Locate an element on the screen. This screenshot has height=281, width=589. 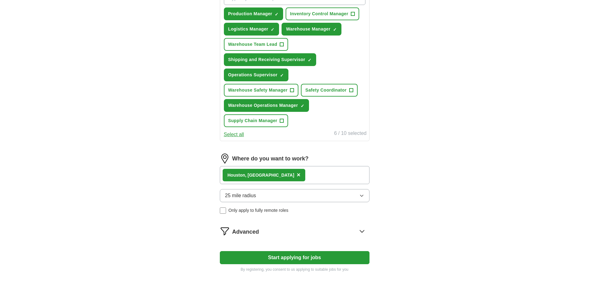
span: Warehouse Operations Manager is located at coordinates (263, 105).